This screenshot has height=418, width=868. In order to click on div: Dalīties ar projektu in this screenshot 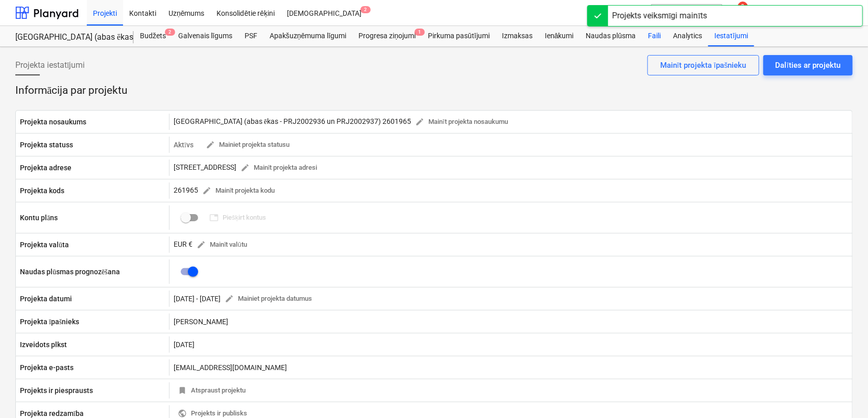, I will do `click(808, 65)`.